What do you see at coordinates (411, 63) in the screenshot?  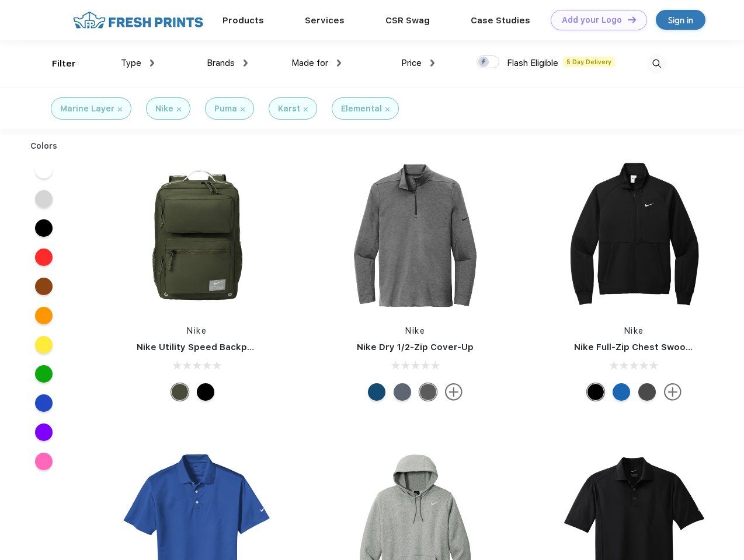 I see `span: Price` at bounding box center [411, 63].